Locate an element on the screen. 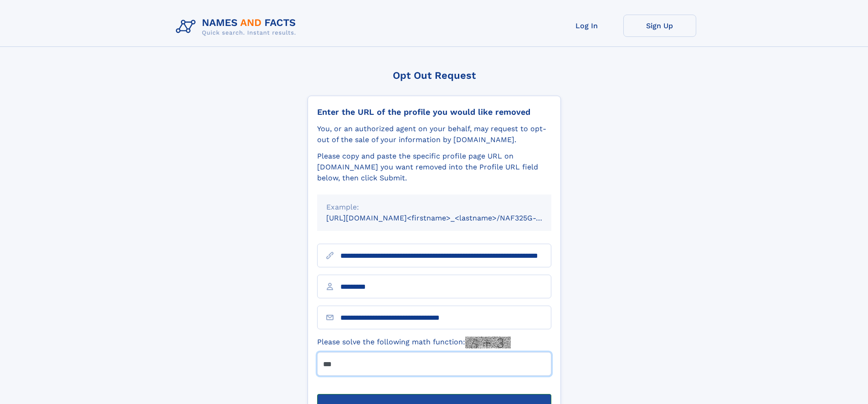  div: Opt Out Request is located at coordinates (434, 75).